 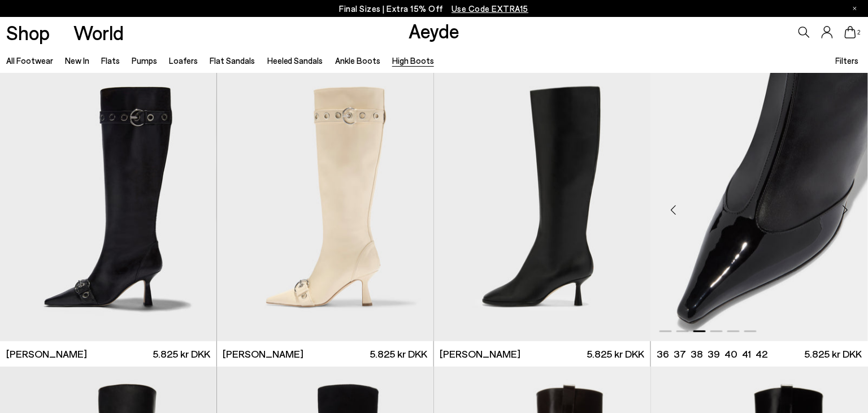 I want to click on a: Heeled Sandals, so click(x=295, y=61).